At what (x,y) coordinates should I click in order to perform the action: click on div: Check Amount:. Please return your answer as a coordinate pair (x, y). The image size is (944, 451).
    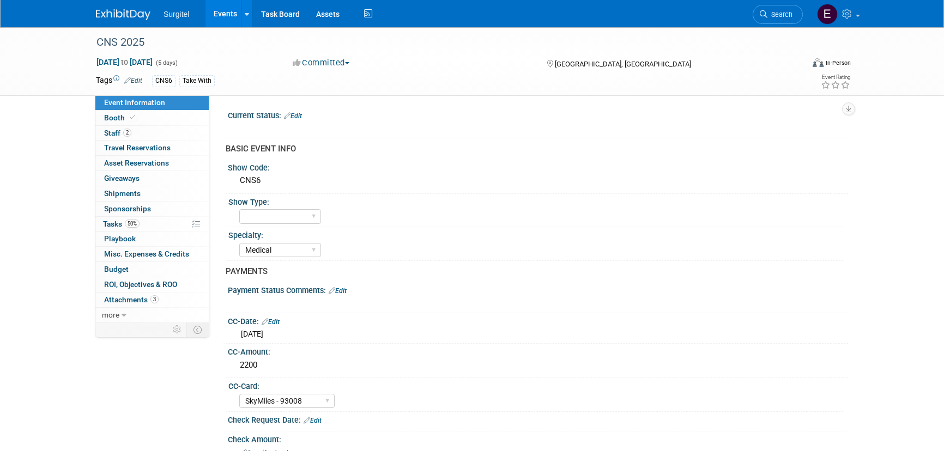
    Looking at the image, I should click on (538, 438).